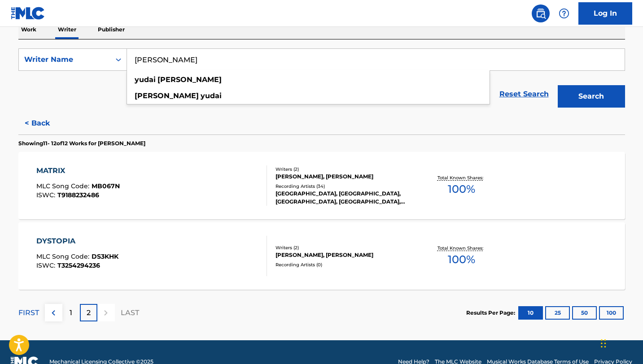  What do you see at coordinates (105, 256) in the screenshot?
I see `span: DS3KHK` at bounding box center [105, 256].